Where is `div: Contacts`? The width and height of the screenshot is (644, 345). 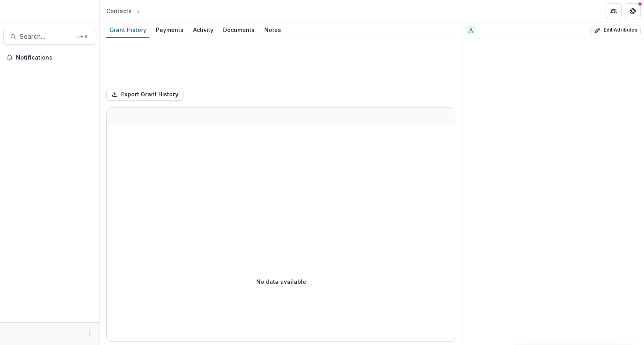
div: Contacts is located at coordinates (119, 10).